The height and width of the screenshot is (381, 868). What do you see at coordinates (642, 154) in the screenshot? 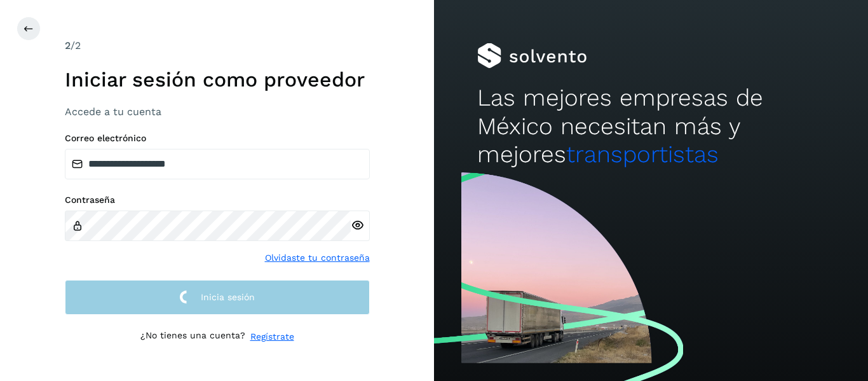
I see `span: transportistas` at bounding box center [642, 154].